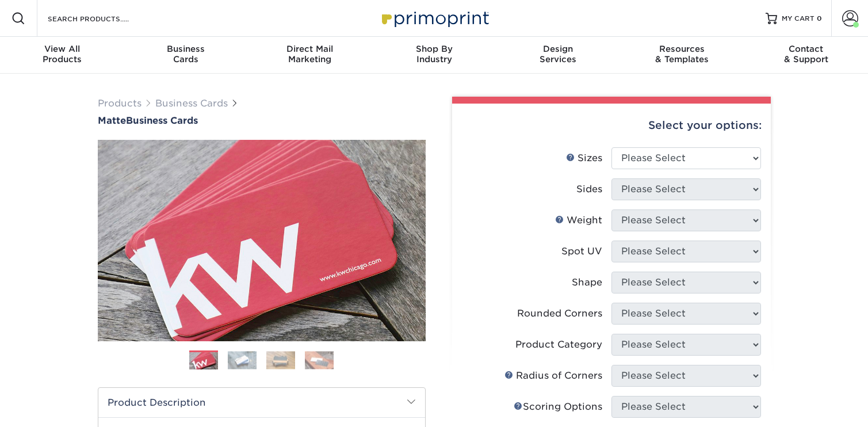  What do you see at coordinates (319, 360) in the screenshot?
I see `img: Business Cards 04` at bounding box center [319, 360].